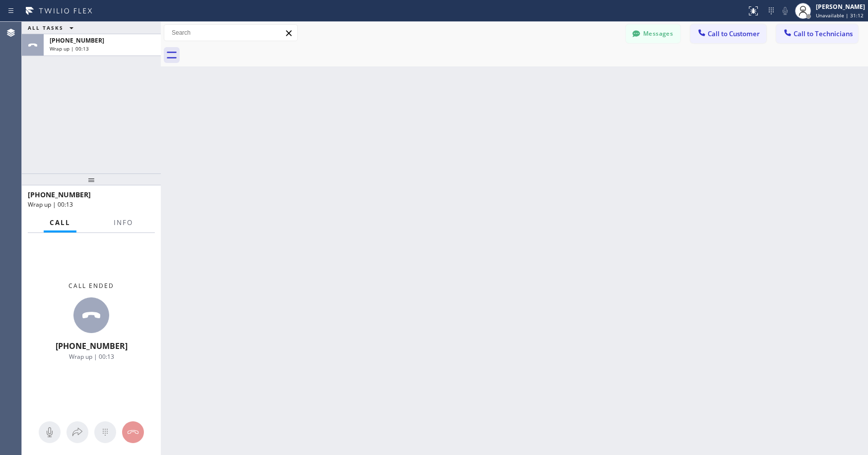  What do you see at coordinates (123, 222) in the screenshot?
I see `button: Info` at bounding box center [123, 222].